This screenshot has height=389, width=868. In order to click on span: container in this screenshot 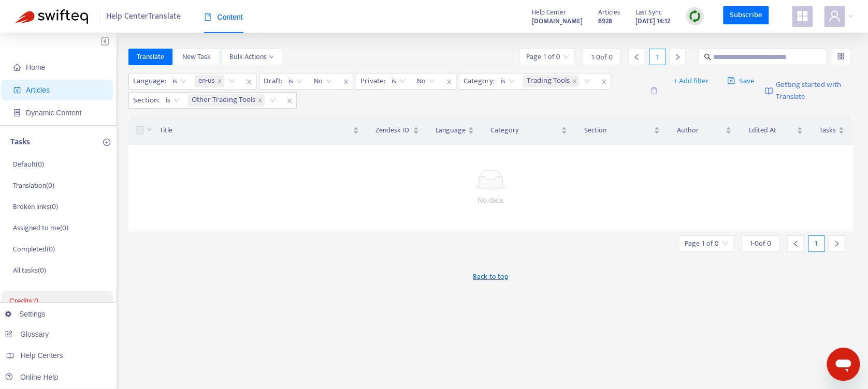, I will do `click(17, 113)`.